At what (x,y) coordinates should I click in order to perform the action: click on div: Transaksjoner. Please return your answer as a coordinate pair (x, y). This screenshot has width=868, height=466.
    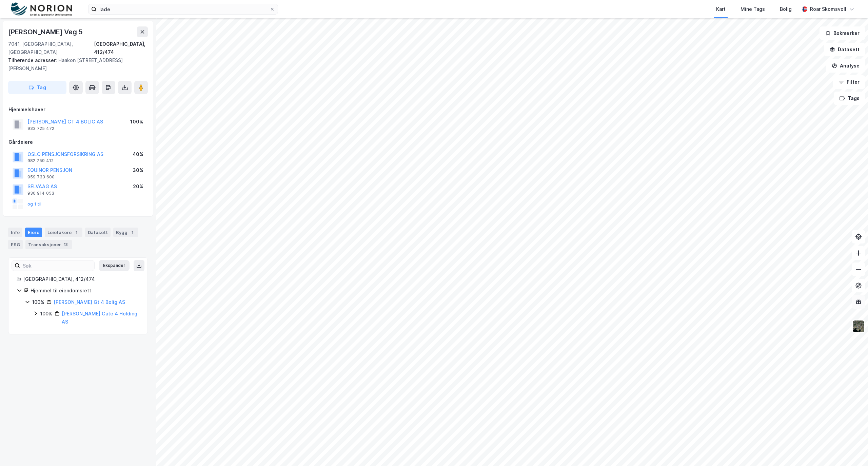
    Looking at the image, I should click on (48, 245).